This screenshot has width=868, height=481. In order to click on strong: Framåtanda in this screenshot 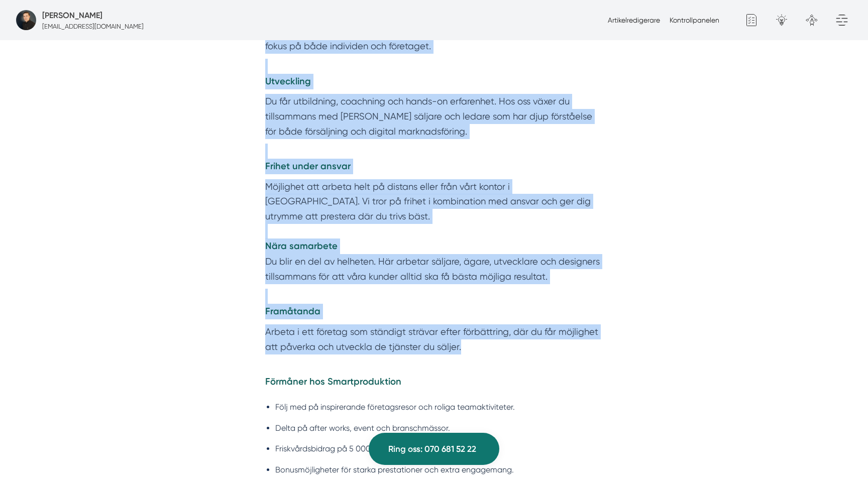, I will do `click(293, 312)`.